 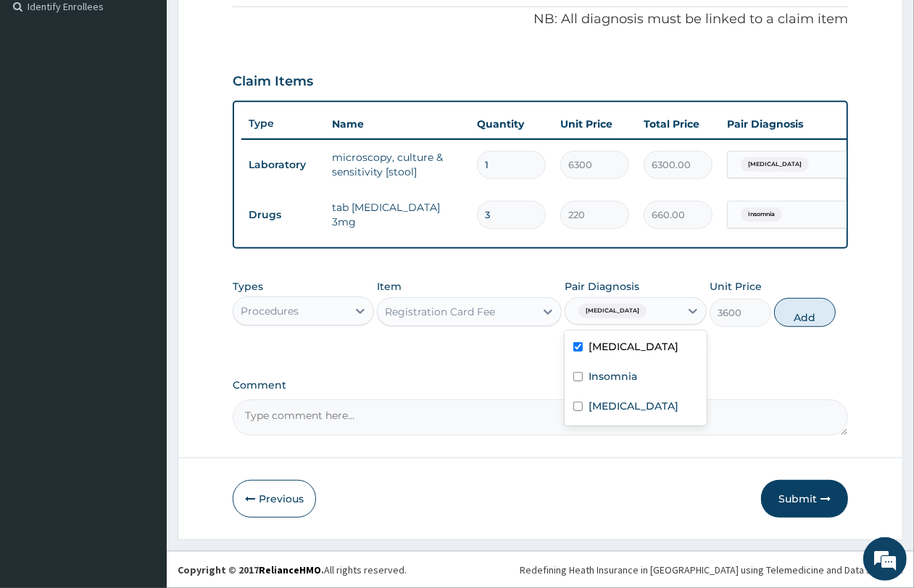 I want to click on h3: Claim Items, so click(x=273, y=82).